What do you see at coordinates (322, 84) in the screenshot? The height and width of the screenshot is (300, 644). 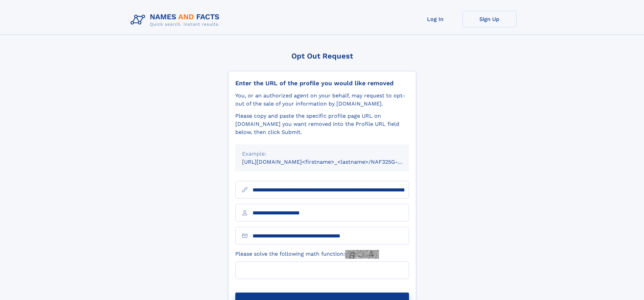 I see `div: Enter the URL of the profile you would like removed` at bounding box center [322, 84].